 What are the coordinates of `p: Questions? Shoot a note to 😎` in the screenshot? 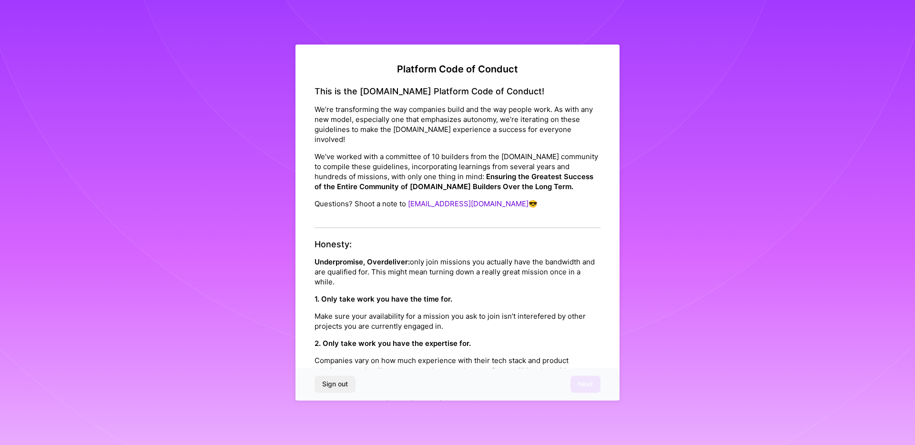 It's located at (458, 204).